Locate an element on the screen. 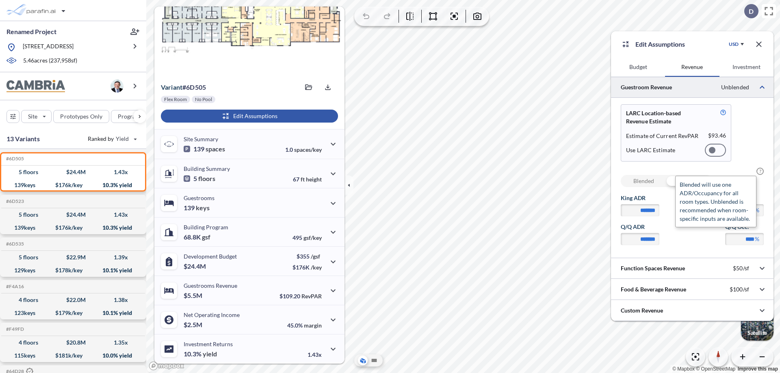 The image size is (780, 373). p: 68.8K is located at coordinates (197, 237).